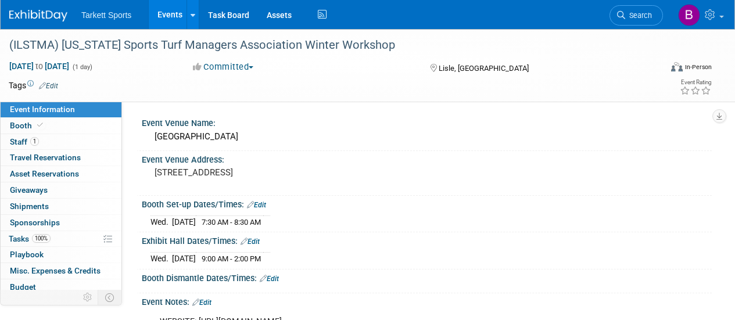 This screenshot has width=735, height=320. What do you see at coordinates (44, 174) in the screenshot?
I see `span: Asset Reservations` at bounding box center [44, 174].